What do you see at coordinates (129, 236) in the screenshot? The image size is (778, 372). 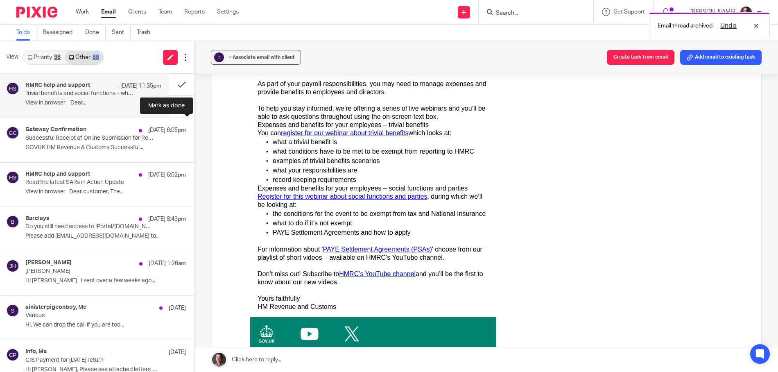 I see `span: the conditions for the event to be exempt from tax and National Insurance` at bounding box center [129, 236].